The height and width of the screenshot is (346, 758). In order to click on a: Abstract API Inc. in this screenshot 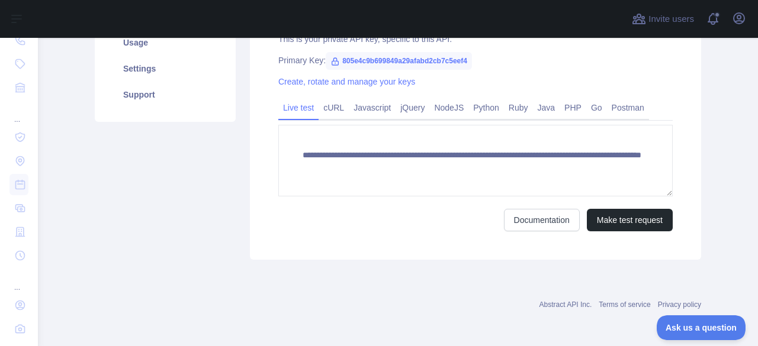, I will do `click(565, 305)`.